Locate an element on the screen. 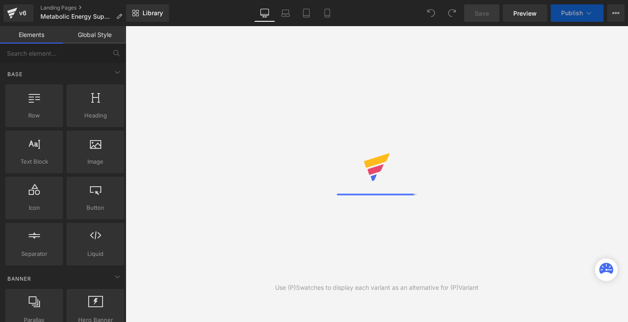  div: v6 is located at coordinates (23, 13).